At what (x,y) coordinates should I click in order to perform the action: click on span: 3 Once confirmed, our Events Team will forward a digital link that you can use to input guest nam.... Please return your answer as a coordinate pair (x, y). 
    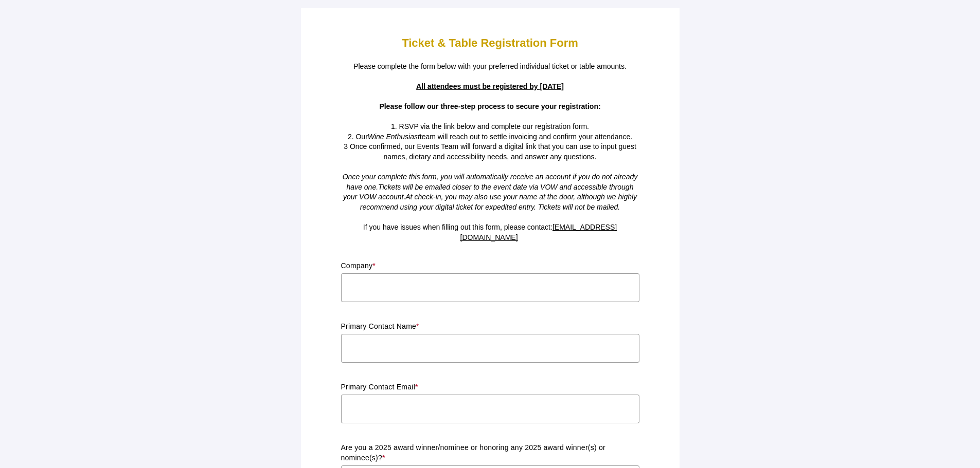
    Looking at the image, I should click on (489, 151).